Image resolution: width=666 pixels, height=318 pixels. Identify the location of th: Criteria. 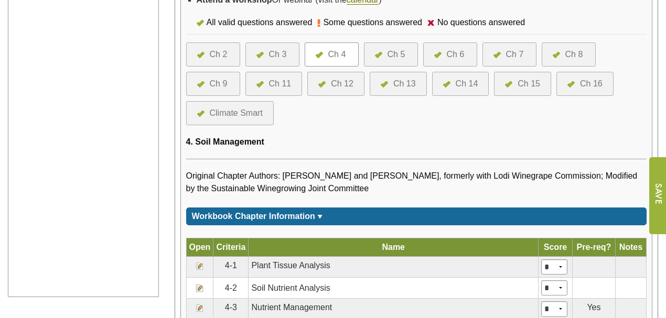
(231, 247).